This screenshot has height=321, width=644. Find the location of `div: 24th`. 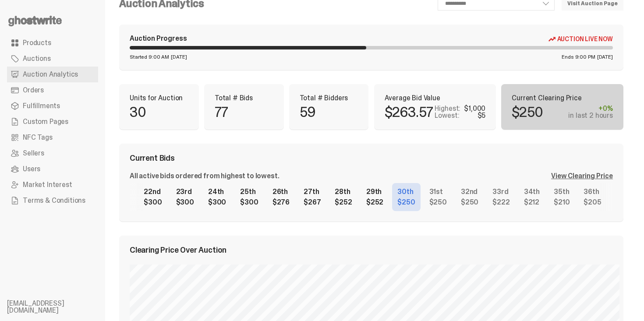

div: 24th is located at coordinates (217, 192).